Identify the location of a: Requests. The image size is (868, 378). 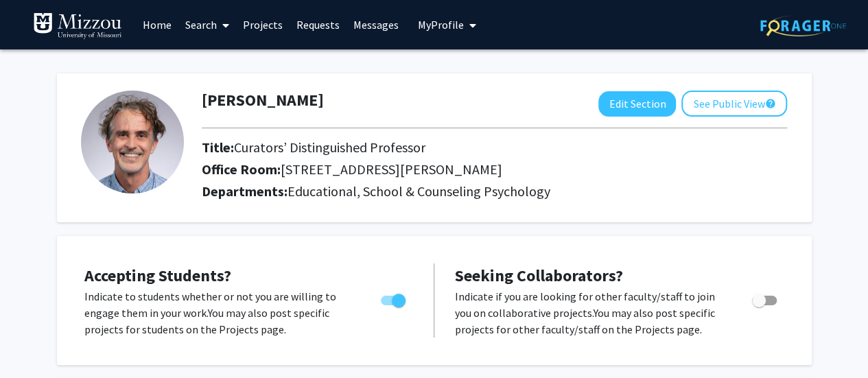
(318, 25).